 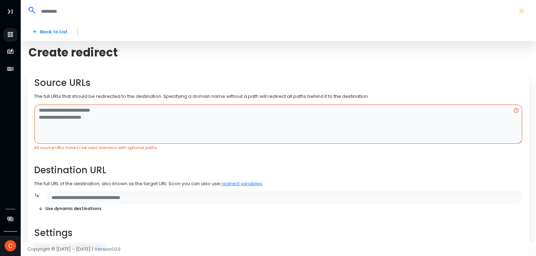 What do you see at coordinates (278, 83) in the screenshot?
I see `h2: Source URLs` at bounding box center [278, 83].